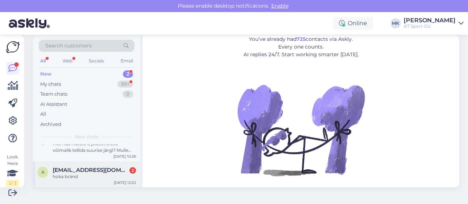  What do you see at coordinates (301, 39) in the screenshot?
I see `b: 725` at bounding box center [301, 39].